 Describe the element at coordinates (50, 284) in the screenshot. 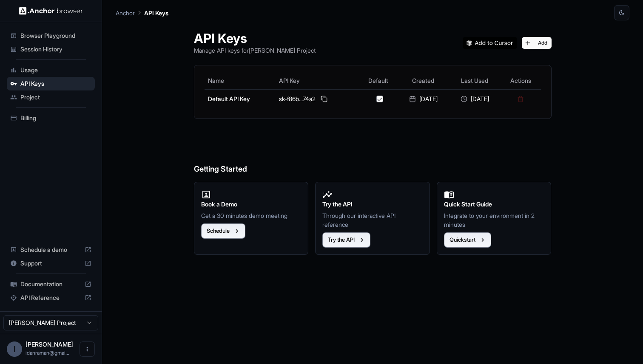

I see `span: Documentation` at that location.